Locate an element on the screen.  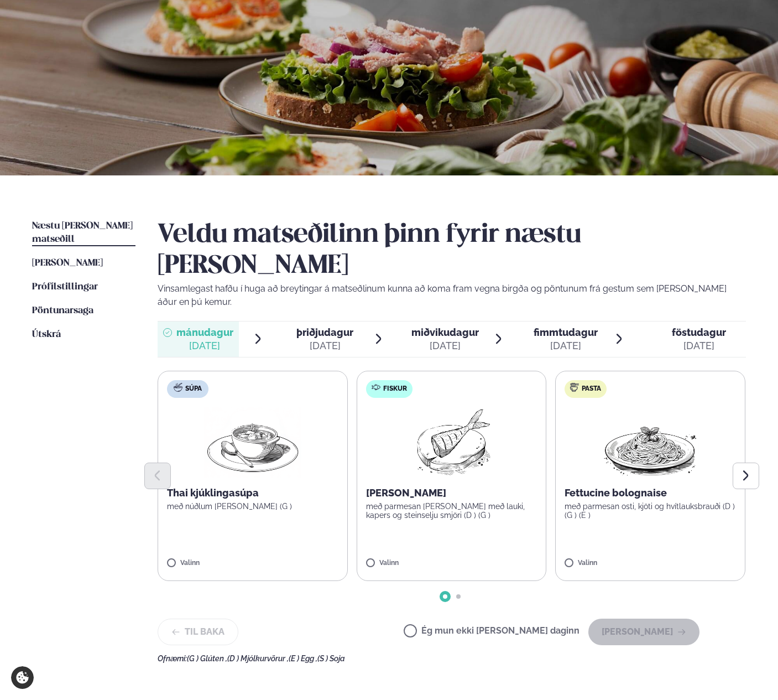
span: (G ) Glúten , is located at coordinates (207, 659).